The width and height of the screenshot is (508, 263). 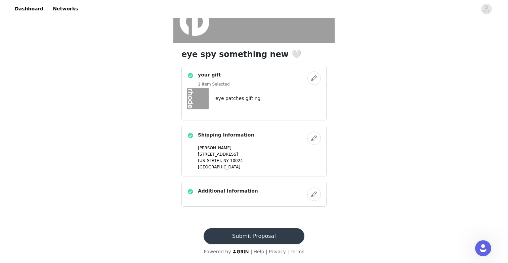 I want to click on div: Shipping Information, so click(x=254, y=151).